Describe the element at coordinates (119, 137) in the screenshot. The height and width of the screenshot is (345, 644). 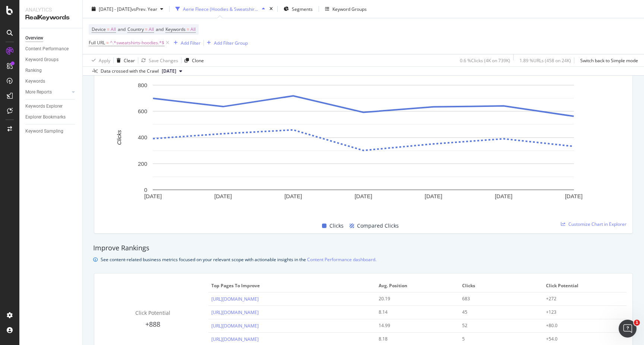
I see `text: Clicks` at that location.